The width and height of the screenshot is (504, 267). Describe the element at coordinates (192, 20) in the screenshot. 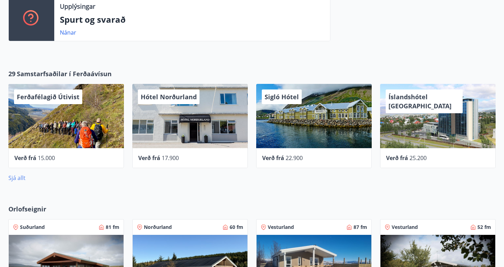

I see `p: Spurt og svarað` at that location.